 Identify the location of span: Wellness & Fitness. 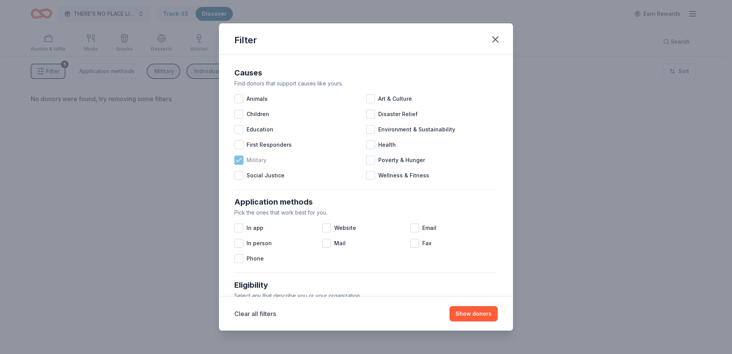
(404, 175).